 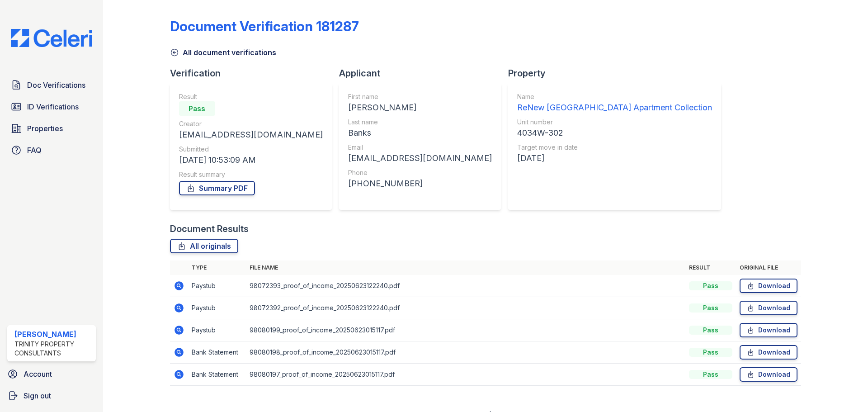 I want to click on span: ID Verifications, so click(x=53, y=106).